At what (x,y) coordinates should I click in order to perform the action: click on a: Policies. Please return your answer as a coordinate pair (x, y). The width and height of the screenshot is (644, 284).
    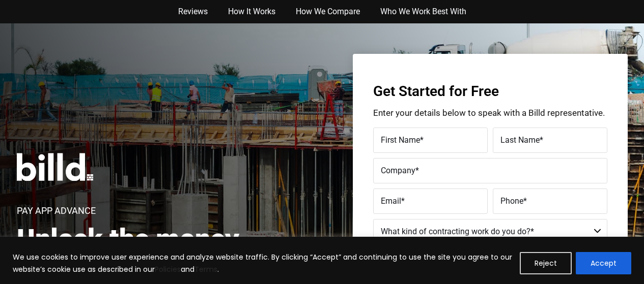
    Looking at the image, I should click on (167, 269).